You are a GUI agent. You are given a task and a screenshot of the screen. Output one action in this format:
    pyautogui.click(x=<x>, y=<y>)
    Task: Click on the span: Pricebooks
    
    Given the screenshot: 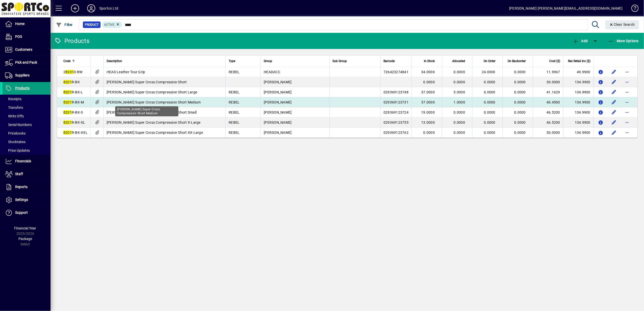 What is the action you would take?
    pyautogui.click(x=15, y=133)
    